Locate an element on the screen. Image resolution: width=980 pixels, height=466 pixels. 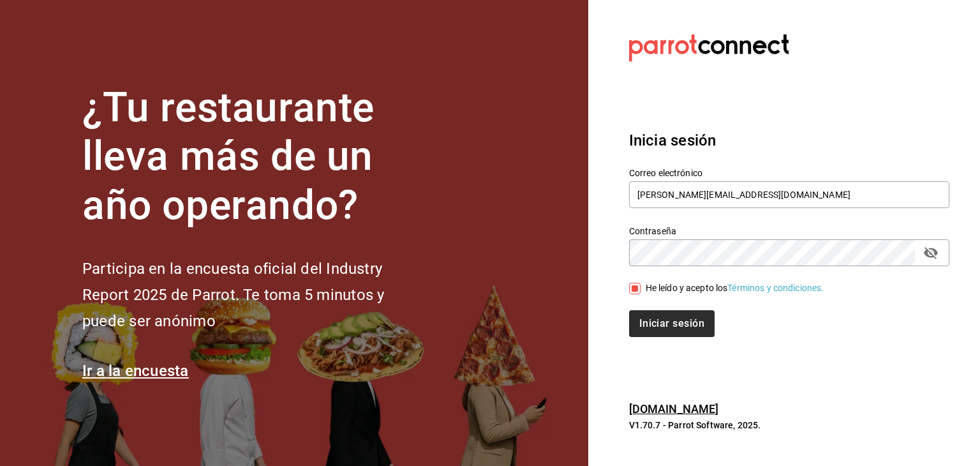
label: Contraseña is located at coordinates (789, 230).